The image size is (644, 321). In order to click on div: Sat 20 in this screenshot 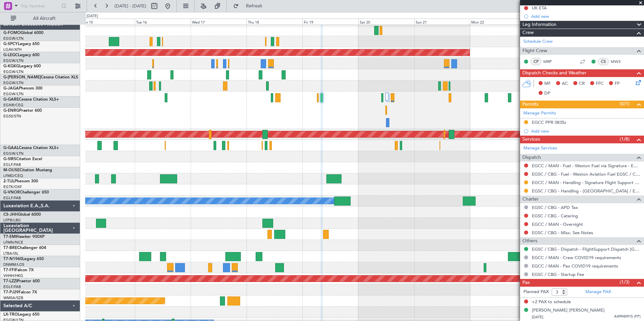, I will do `click(386, 22)`.